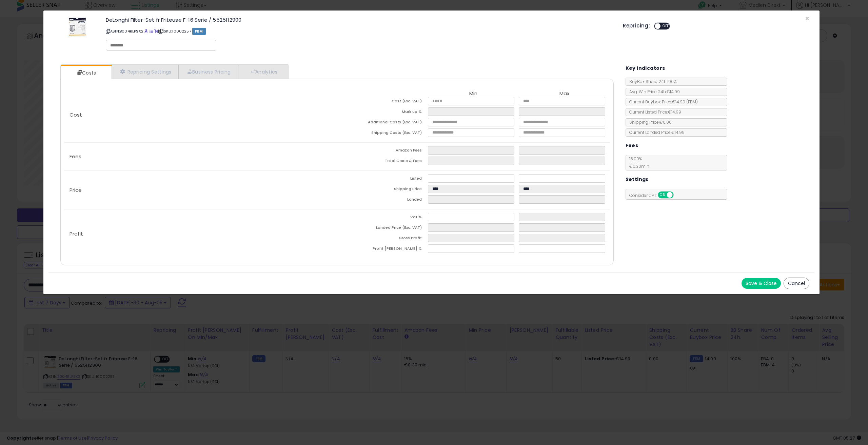 This screenshot has width=868, height=445. What do you see at coordinates (638, 166) in the screenshot?
I see `span: €0.30 min` at bounding box center [638, 166].